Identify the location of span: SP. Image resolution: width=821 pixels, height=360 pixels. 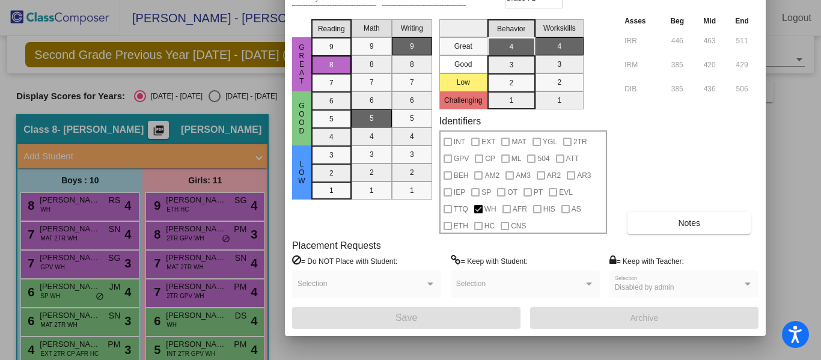
(486, 192).